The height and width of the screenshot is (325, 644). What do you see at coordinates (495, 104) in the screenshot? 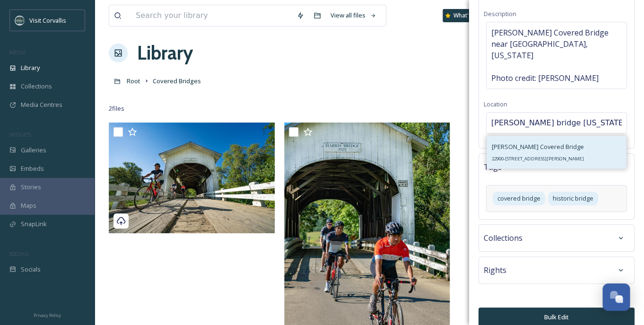
I see `span: Location` at bounding box center [495, 104].